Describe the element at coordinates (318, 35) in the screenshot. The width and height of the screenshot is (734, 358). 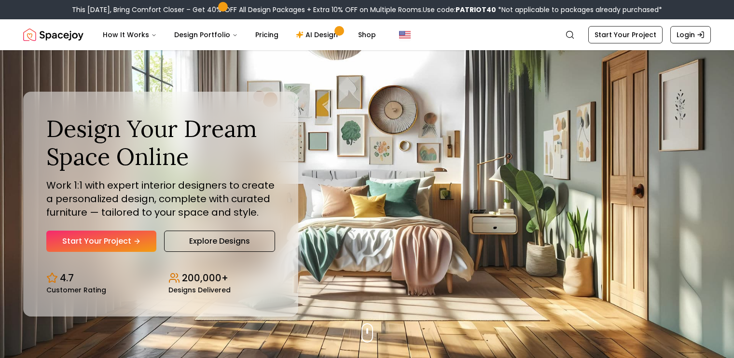
I see `a: AI Design` at that location.